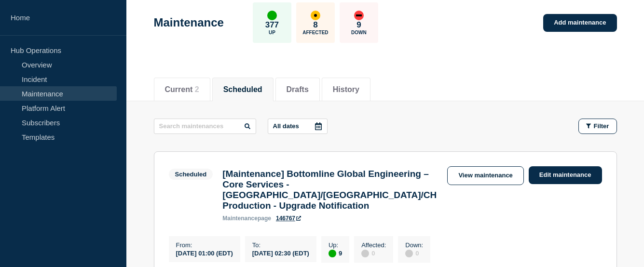 This screenshot has height=267, width=644. What do you see at coordinates (182, 90) in the screenshot?
I see `button: Current 2` at bounding box center [182, 90].